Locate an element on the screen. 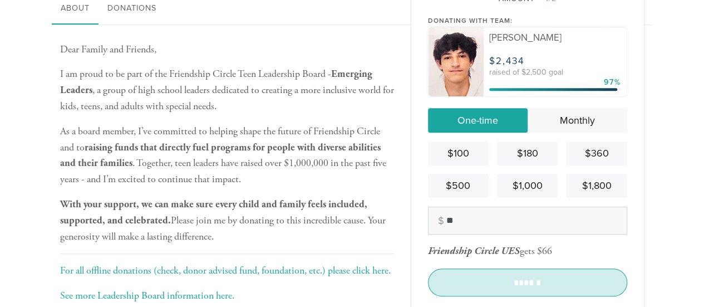 Image resolution: width=704 pixels, height=307 pixels. div: $180 is located at coordinates (527, 153).